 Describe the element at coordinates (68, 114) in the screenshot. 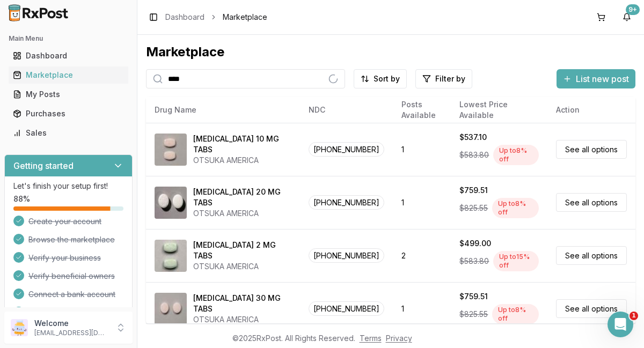

I see `a: Purchases` at that location.